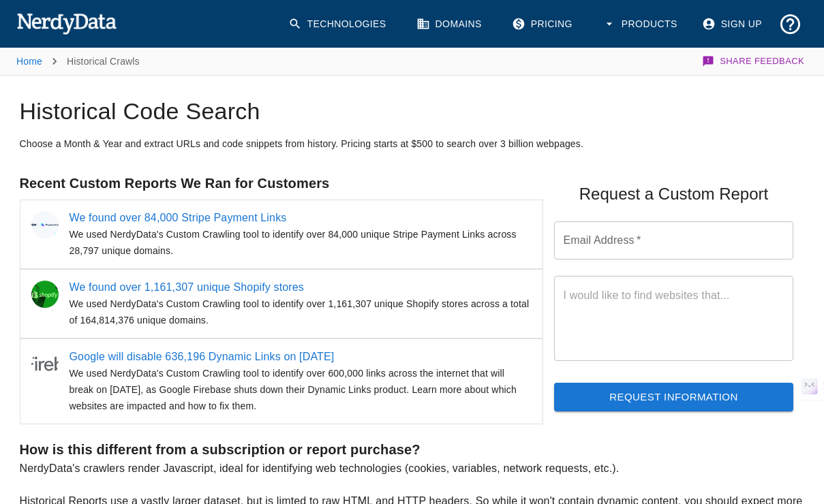 The width and height of the screenshot is (824, 504). I want to click on h6: Choose a Month & Year and extract URLs and code snippets from history. Pricing starts at $500 to ..., so click(413, 144).